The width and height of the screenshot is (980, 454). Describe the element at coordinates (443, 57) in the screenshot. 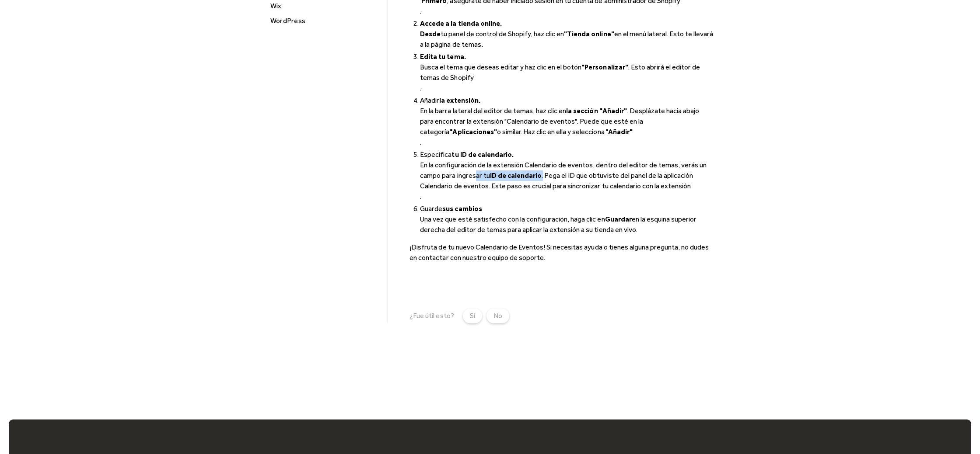

I see `font: Edita tu tema.` at that location.